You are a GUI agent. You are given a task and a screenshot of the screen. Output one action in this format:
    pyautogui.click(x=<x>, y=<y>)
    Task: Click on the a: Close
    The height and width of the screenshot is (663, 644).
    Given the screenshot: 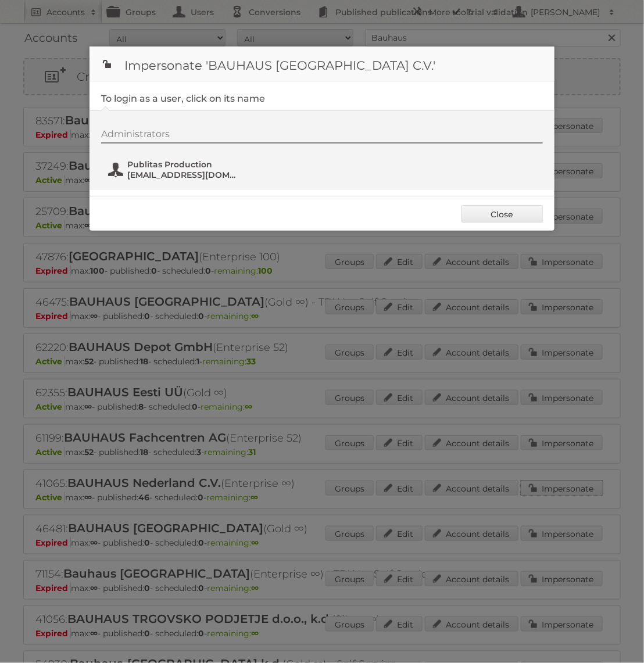 What is the action you would take?
    pyautogui.click(x=502, y=213)
    